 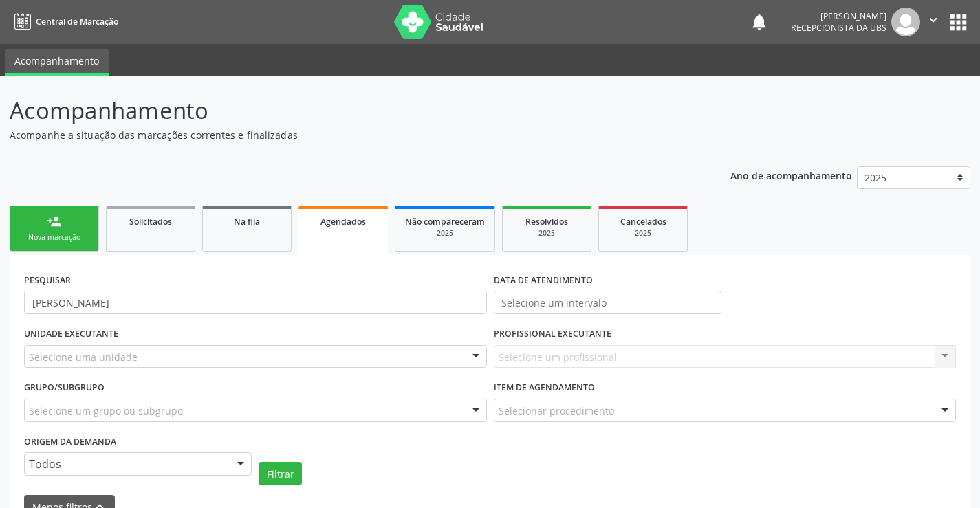 I want to click on p: Acompanhamento, so click(x=346, y=111).